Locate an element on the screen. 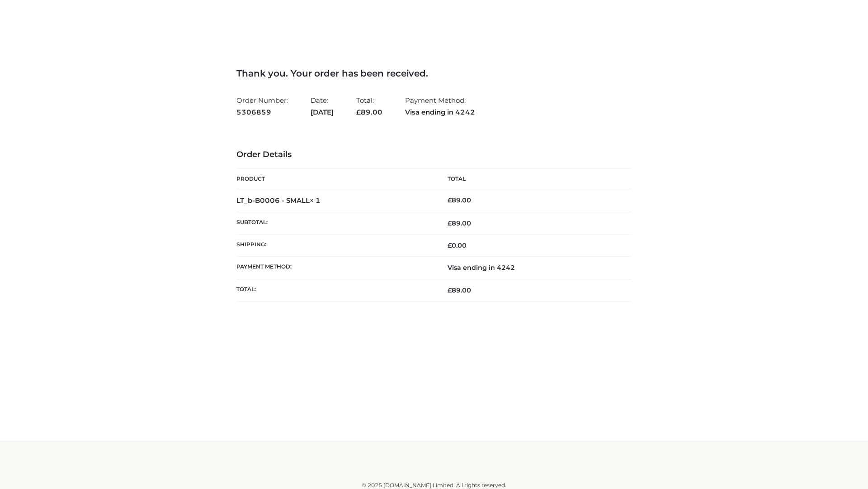 The image size is (868, 489). th: Shipping: is located at coordinates (335, 245).